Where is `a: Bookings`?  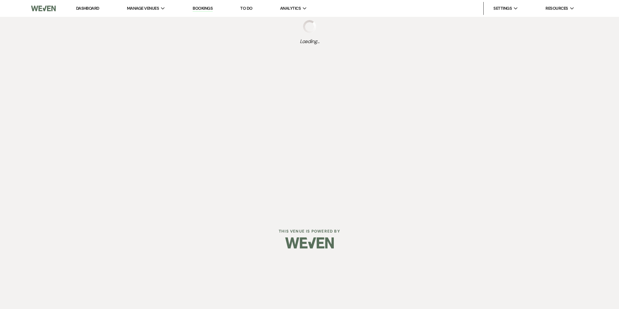
a: Bookings is located at coordinates (203, 8).